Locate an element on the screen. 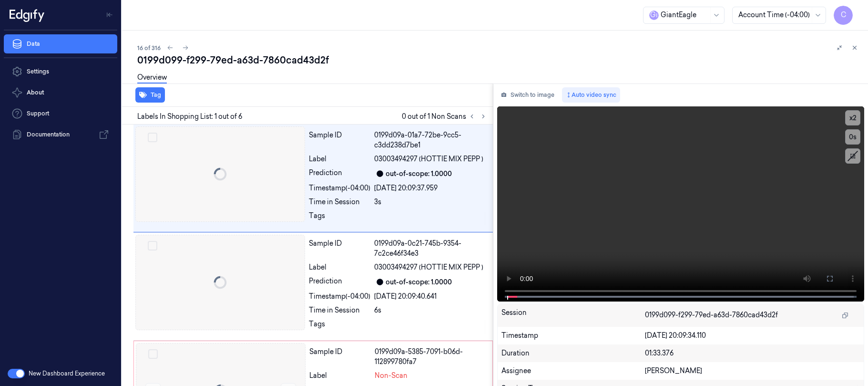  div: Timestamp is located at coordinates (573, 335).